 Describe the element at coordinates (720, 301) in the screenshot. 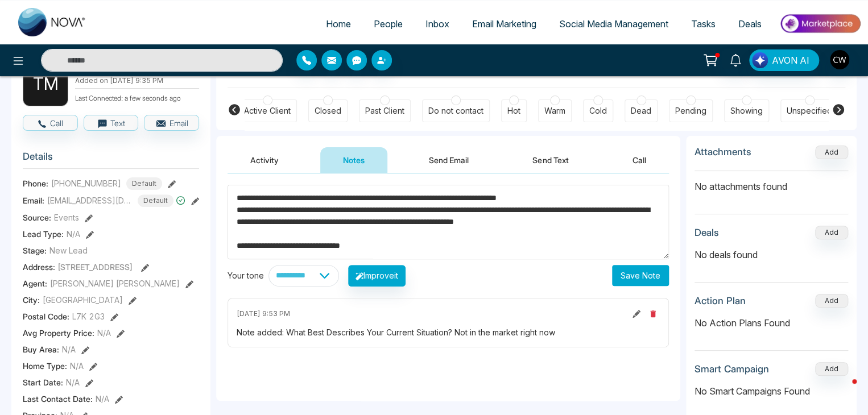

I see `h3: Action Plan` at that location.